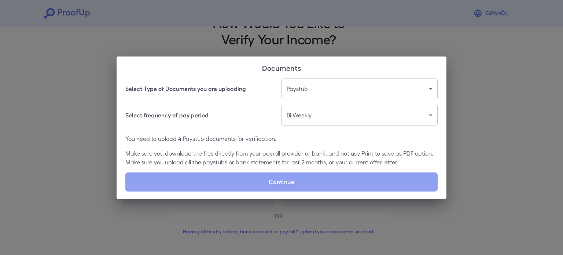 The image size is (563, 255). What do you see at coordinates (167, 115) in the screenshot?
I see `h6: Select frequency of pay period` at bounding box center [167, 115].